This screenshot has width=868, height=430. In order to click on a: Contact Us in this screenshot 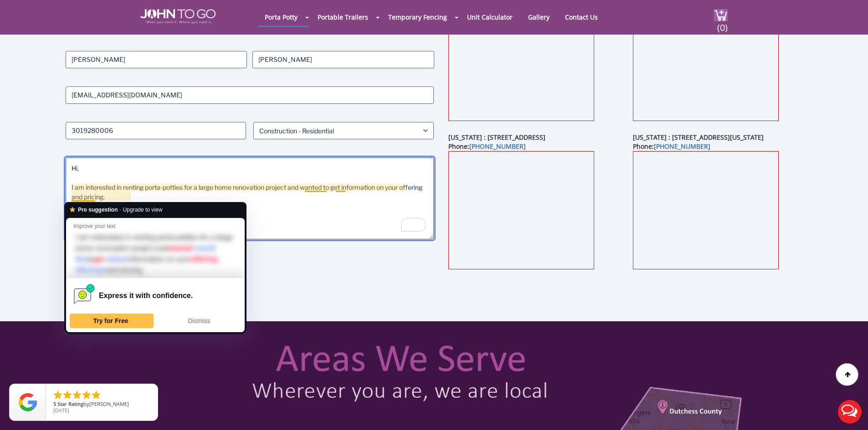, I will do `click(581, 17)`.